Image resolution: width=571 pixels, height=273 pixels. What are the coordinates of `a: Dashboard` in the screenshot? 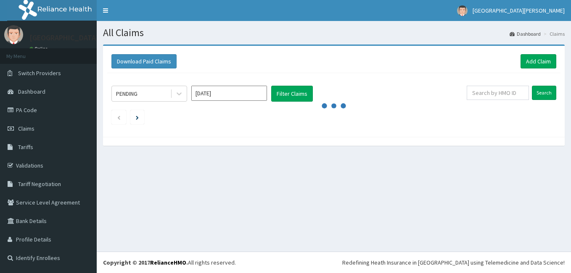 It's located at (525, 34).